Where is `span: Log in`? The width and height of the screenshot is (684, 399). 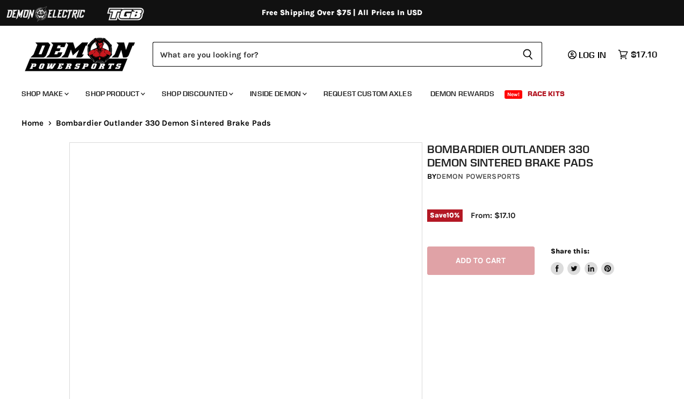
span: Log in is located at coordinates (592, 55).